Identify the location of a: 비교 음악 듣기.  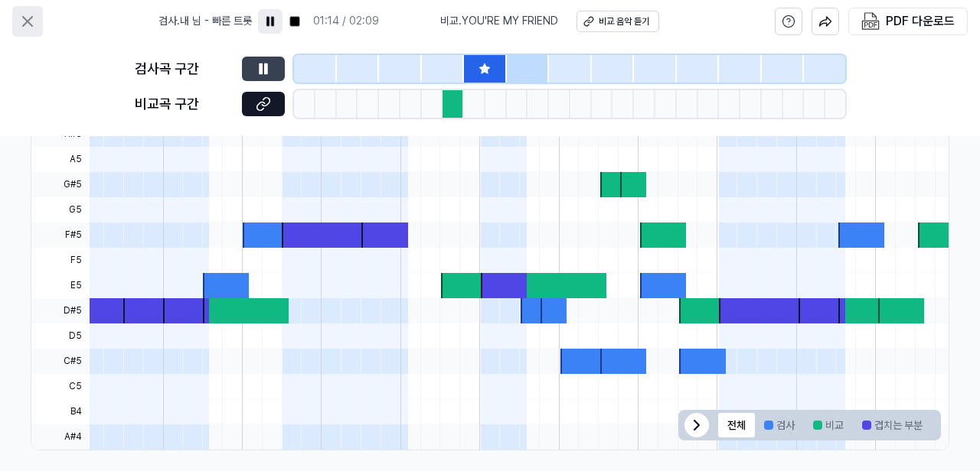
(618, 22).